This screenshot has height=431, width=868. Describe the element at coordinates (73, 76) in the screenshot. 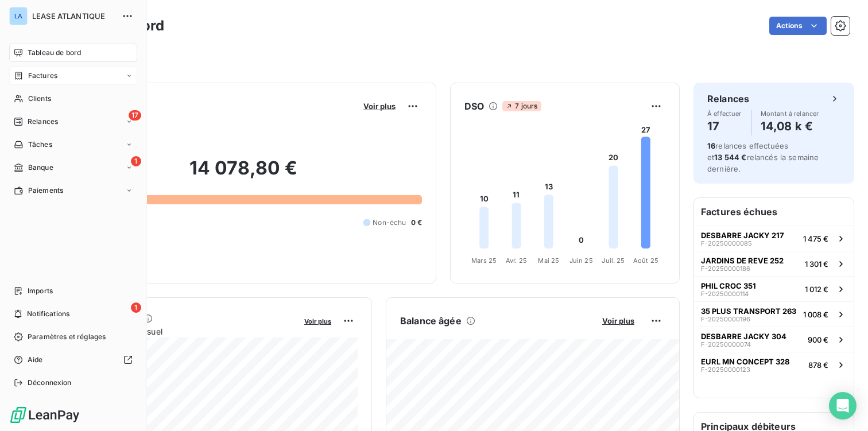

I see `a: Factures` at that location.